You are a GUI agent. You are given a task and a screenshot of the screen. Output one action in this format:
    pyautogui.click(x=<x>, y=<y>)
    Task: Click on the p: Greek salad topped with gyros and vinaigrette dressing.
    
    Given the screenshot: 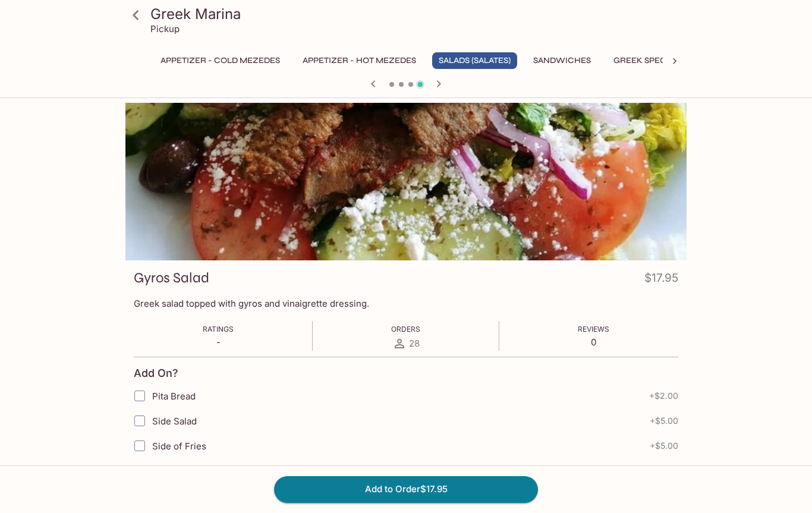 What is the action you would take?
    pyautogui.click(x=406, y=303)
    